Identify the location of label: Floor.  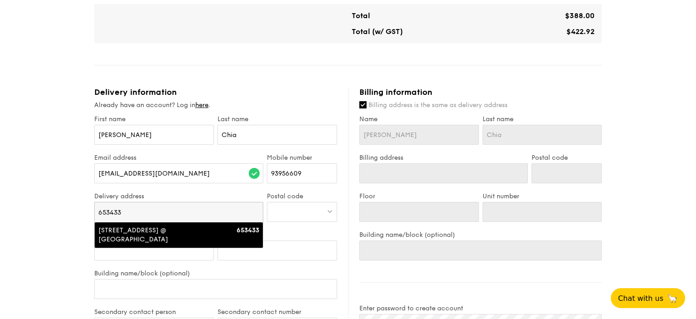
(419, 196).